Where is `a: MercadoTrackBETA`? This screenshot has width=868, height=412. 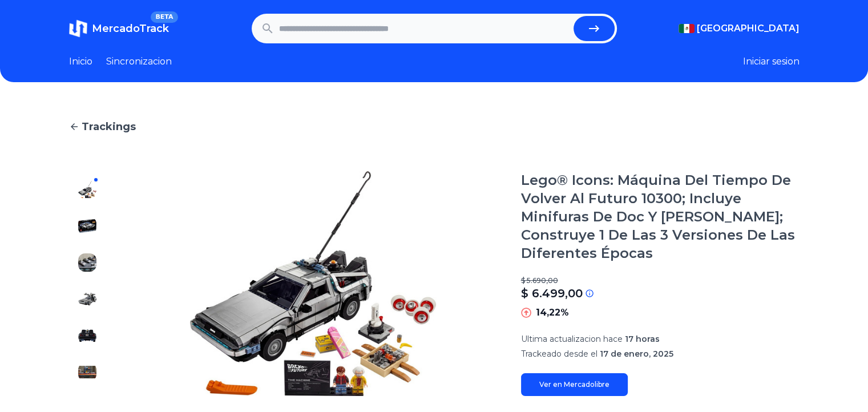
a: MercadoTrackBETA is located at coordinates (119, 28).